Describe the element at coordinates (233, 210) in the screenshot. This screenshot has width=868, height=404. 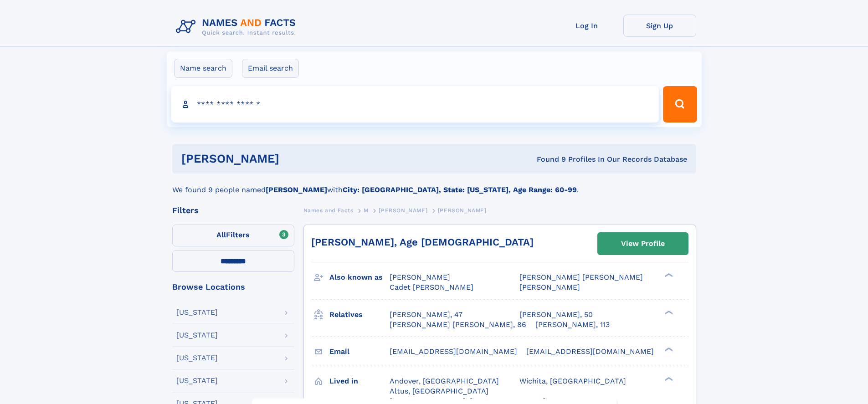
I see `div: Filters` at that location.